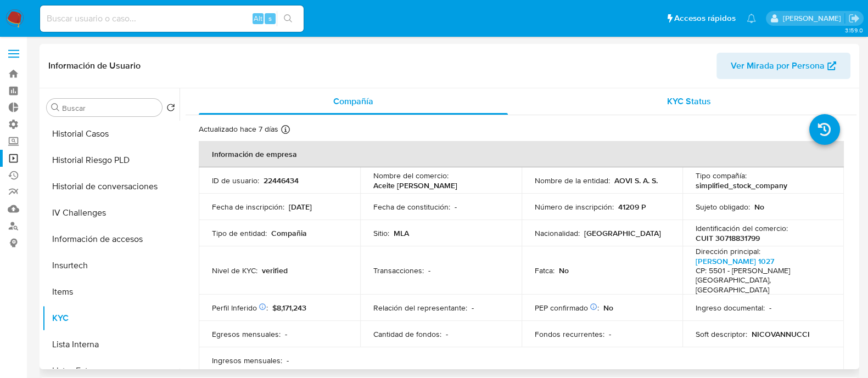 This screenshot has width=868, height=378. I want to click on button: Historial Riesgo PLD, so click(111, 160).